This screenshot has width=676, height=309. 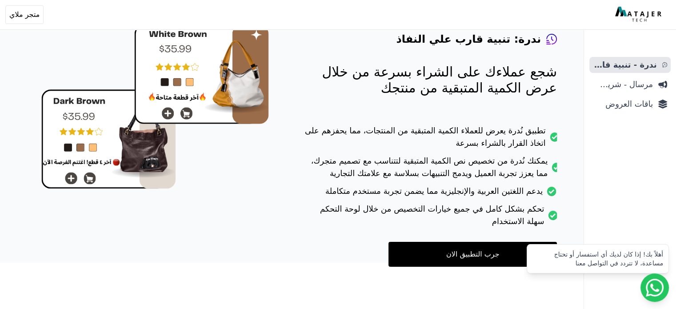 What do you see at coordinates (431, 140) in the screenshot?
I see `li: تطبيق نُدرة يعرض للعملاء الكمية المتبقية من المنتجات، مما يحفزهم على اتخاذ القرار بالشراء بسرعة` at bounding box center [431, 140].